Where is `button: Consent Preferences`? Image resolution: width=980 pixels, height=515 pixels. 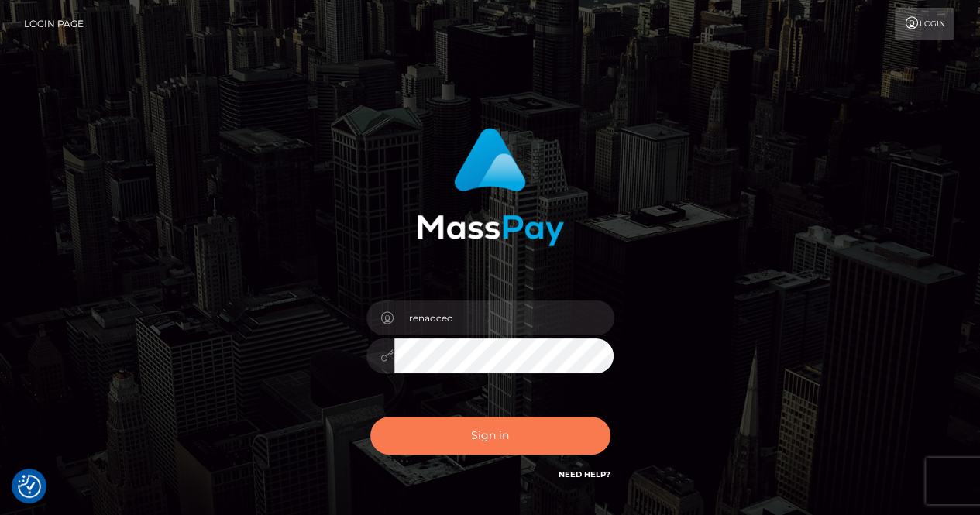 button: Consent Preferences is located at coordinates (29, 486).